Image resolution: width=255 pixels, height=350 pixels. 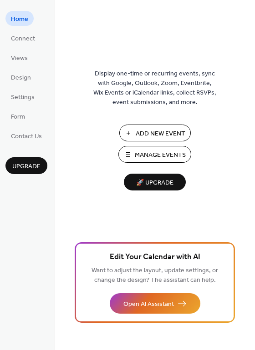 What do you see at coordinates (21, 78) in the screenshot?
I see `span: Design` at bounding box center [21, 78].